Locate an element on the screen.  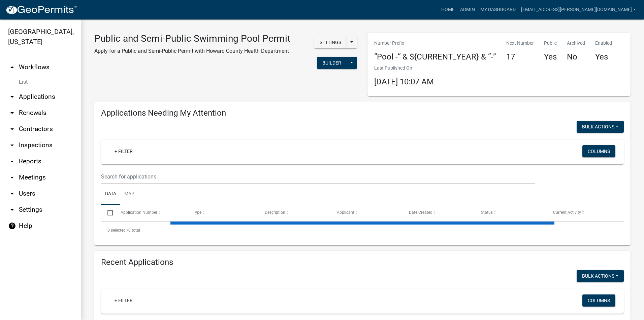
datatable-header-cell: Description is located at coordinates (294, 213).